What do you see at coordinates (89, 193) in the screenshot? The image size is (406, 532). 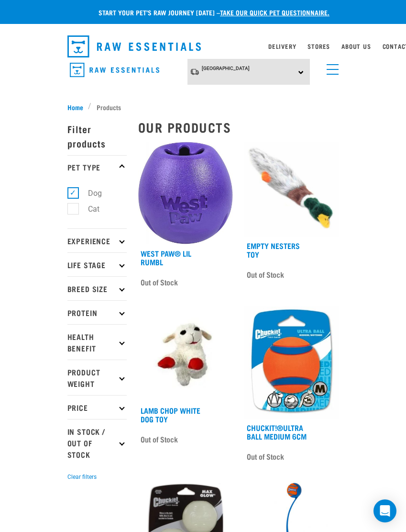 I see `label: Dog` at bounding box center [89, 193].